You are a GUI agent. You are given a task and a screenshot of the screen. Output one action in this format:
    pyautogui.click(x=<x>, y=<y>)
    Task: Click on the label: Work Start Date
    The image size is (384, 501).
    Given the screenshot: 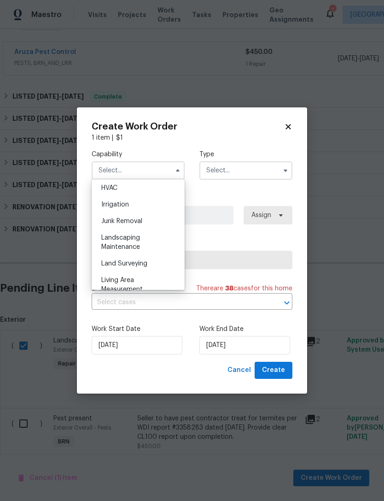 What is the action you would take?
    pyautogui.click(x=138, y=329)
    